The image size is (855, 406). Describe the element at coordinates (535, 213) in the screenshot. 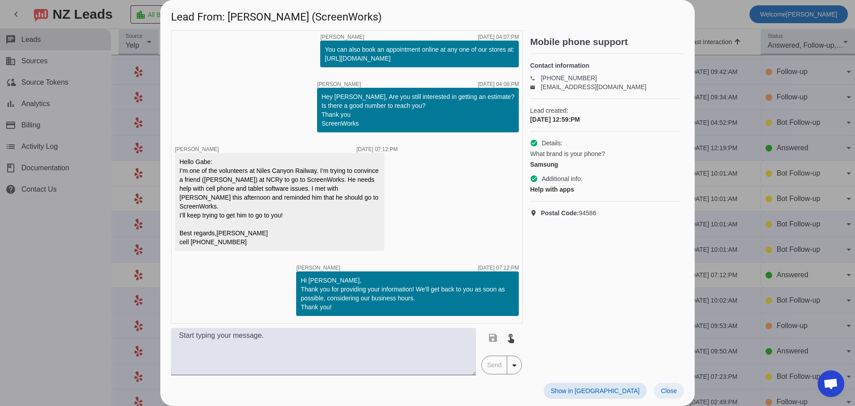

I see `mat-icon: location_on` at that location.